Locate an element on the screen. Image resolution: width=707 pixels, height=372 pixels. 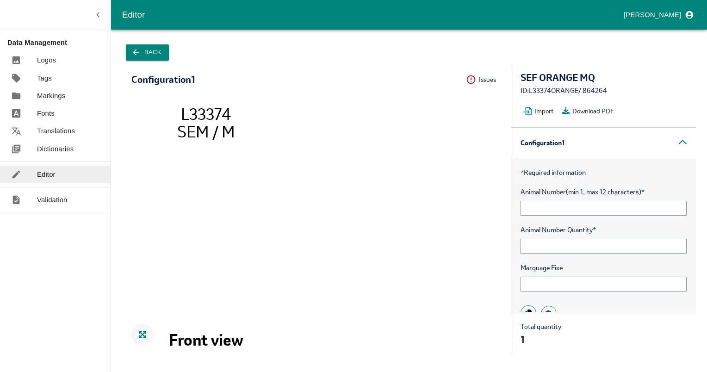
p: Required information is located at coordinates (604, 173).